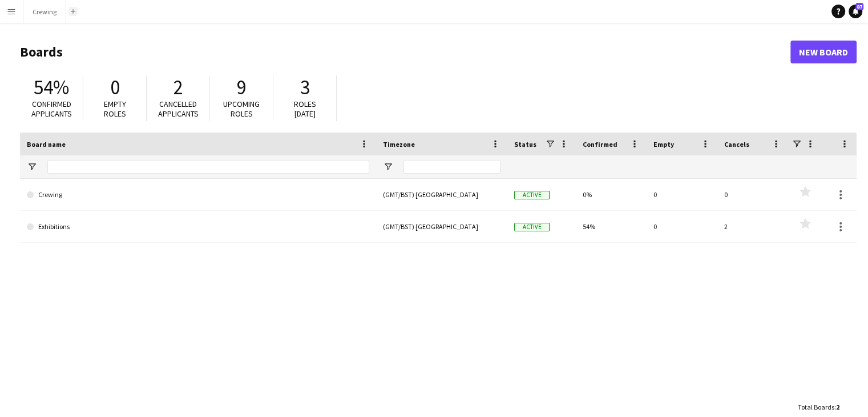 The height and width of the screenshot is (417, 868). Describe the element at coordinates (178, 109) in the screenshot. I see `span: Cancelled applicants` at that location.